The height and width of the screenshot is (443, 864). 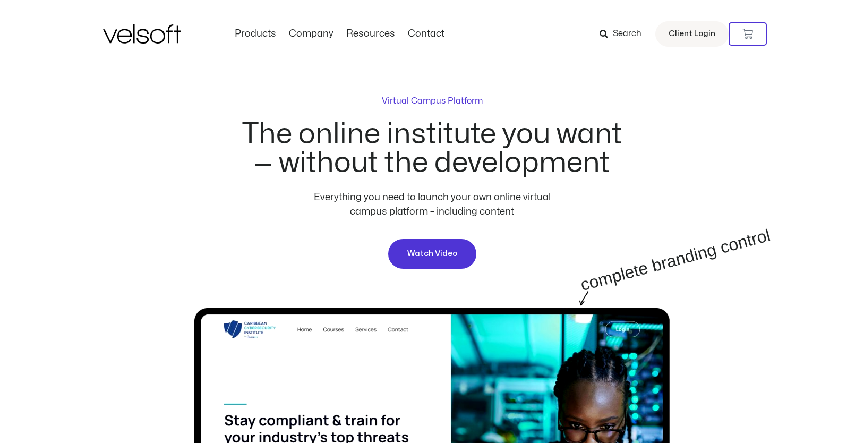 What do you see at coordinates (142, 33) in the screenshot?
I see `img: Velsoft Training Materials` at bounding box center [142, 33].